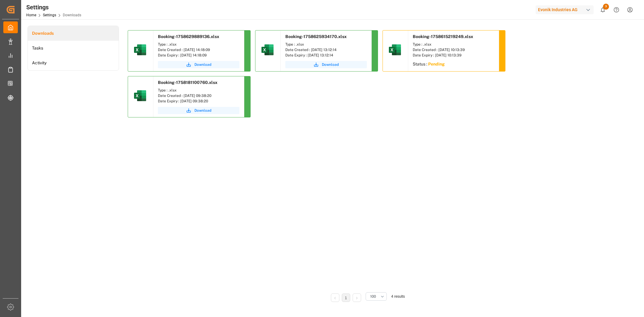  Describe the element at coordinates (373, 296) in the screenshot. I see `span: 100` at that location.